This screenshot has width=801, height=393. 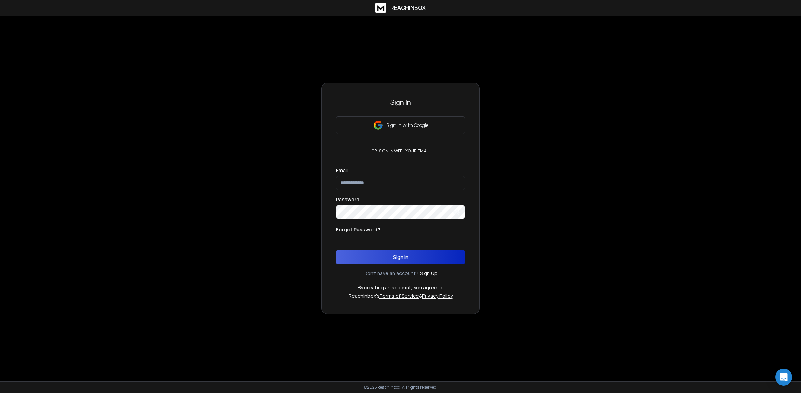 What do you see at coordinates (401, 151) in the screenshot?
I see `p: or, sign in with your email` at bounding box center [401, 151].